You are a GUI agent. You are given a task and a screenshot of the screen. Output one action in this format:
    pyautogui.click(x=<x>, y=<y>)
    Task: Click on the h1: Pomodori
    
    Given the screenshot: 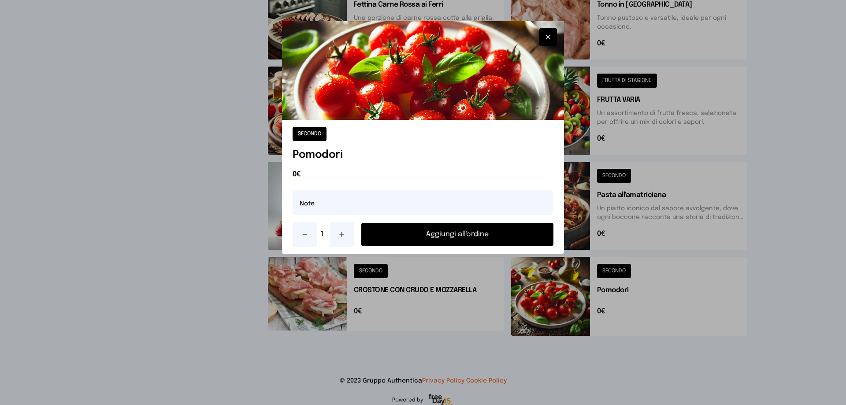 What is the action you would take?
    pyautogui.click(x=423, y=155)
    